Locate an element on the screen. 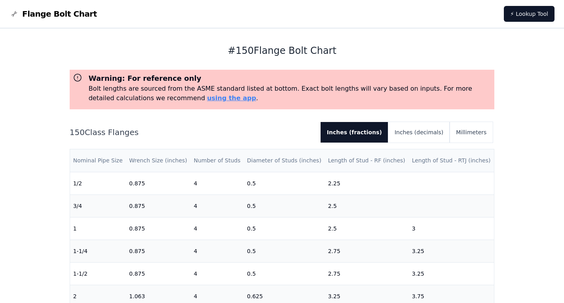 The height and width of the screenshot is (303, 564). th: Nominal Pipe Size is located at coordinates (98, 160).